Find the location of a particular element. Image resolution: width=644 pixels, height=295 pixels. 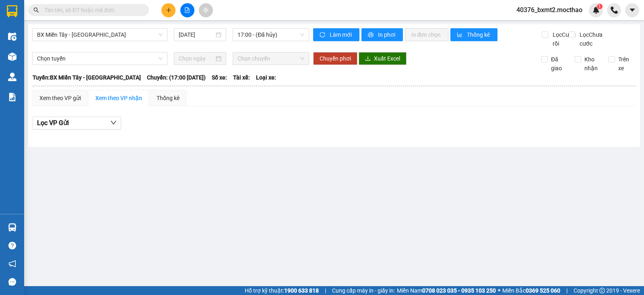

button: syncLàm mới is located at coordinates (336, 35).